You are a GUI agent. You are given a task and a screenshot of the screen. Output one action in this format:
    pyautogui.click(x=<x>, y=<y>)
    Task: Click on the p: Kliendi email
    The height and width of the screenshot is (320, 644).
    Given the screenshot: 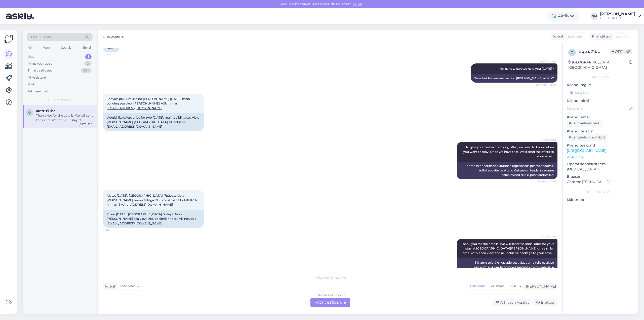 What is the action you would take?
    pyautogui.click(x=600, y=117)
    